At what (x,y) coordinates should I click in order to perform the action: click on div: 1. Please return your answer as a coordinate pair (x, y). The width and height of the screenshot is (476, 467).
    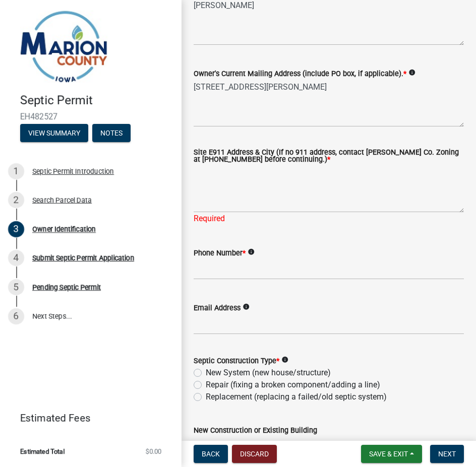
    Looking at the image, I should click on (16, 171).